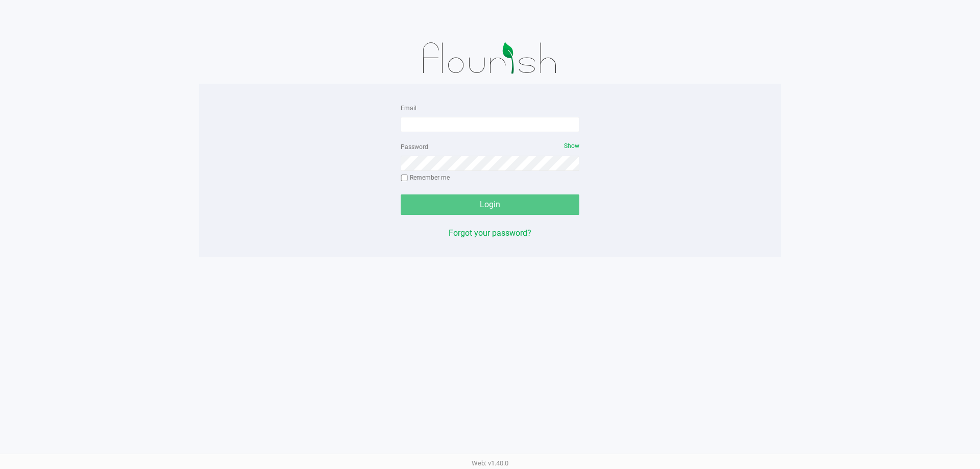 The width and height of the screenshot is (980, 469). Describe the element at coordinates (414, 147) in the screenshot. I see `label: Password` at that location.